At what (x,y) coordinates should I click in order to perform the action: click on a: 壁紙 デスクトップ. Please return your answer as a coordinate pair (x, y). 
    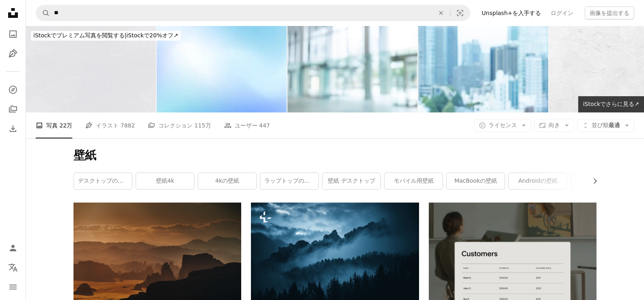
    Looking at the image, I should click on (351, 181).